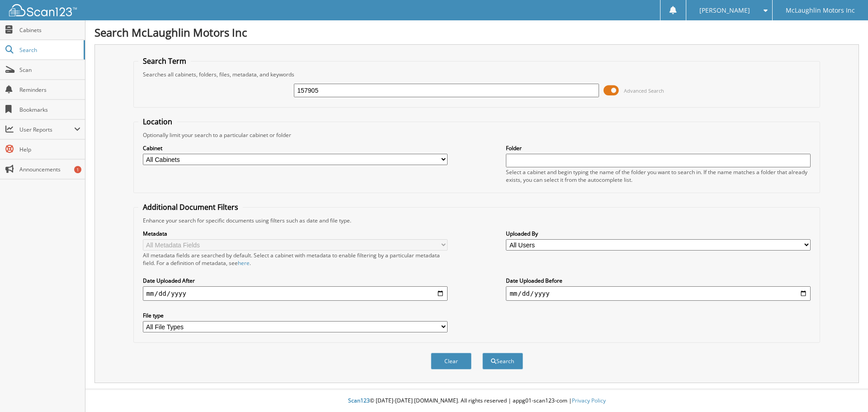 The height and width of the screenshot is (412, 868). What do you see at coordinates (49, 50) in the screenshot?
I see `span: Search` at bounding box center [49, 50].